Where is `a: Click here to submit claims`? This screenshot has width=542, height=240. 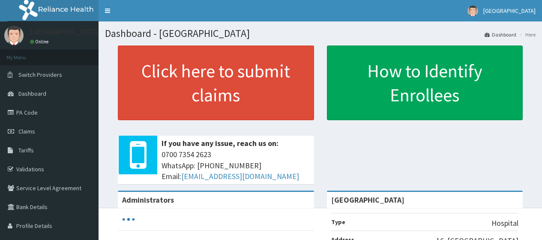 a: Click here to submit claims is located at coordinates (216, 83).